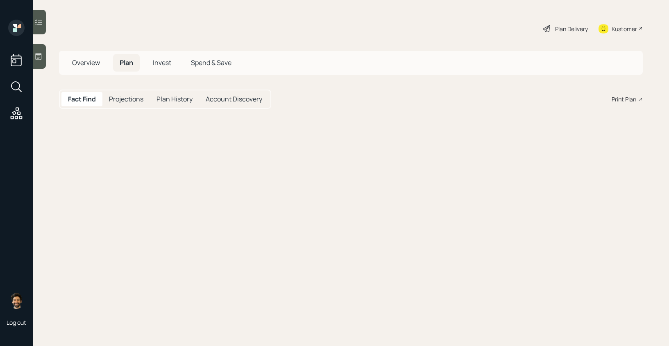 This screenshot has height=346, width=669. Describe the element at coordinates (82, 99) in the screenshot. I see `h5: Fact Find` at that location.